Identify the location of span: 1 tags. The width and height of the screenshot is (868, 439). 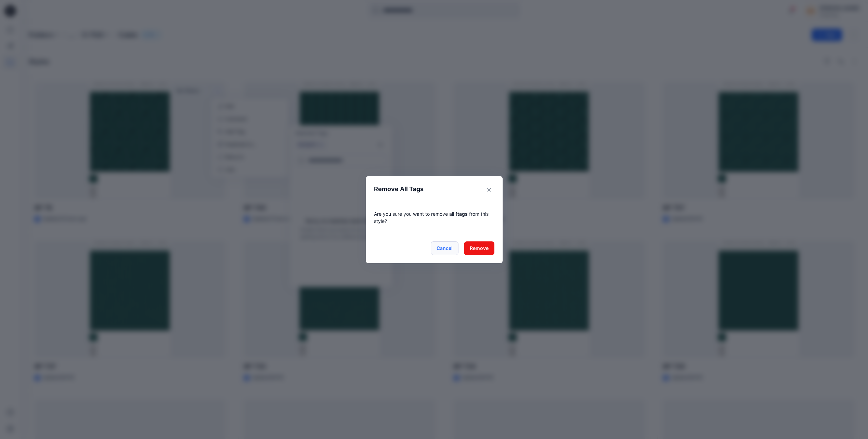
(461, 214).